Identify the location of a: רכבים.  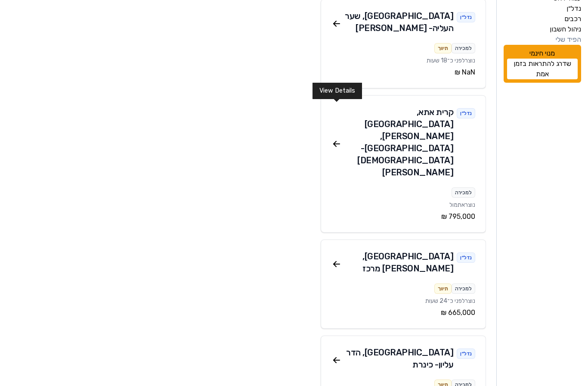
(543, 19).